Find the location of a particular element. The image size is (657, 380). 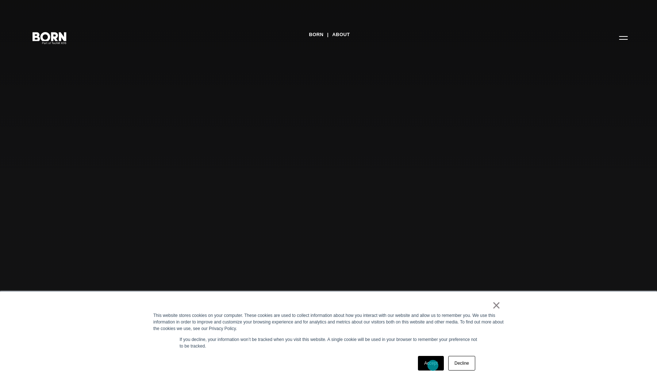

button: Open is located at coordinates (623, 38).